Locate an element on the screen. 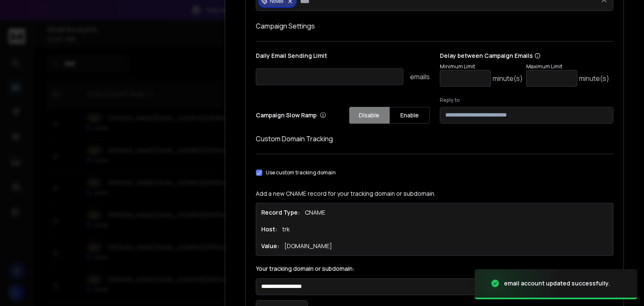 Image resolution: width=644 pixels, height=306 pixels. p: Daily Email Sending Limit is located at coordinates (343, 57).